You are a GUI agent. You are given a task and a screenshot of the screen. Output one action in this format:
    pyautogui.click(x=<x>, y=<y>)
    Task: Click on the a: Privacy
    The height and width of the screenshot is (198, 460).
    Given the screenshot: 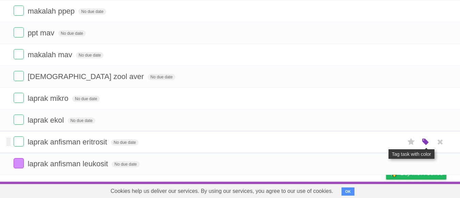 What is the action you would take?
    pyautogui.click(x=386, y=189)
    